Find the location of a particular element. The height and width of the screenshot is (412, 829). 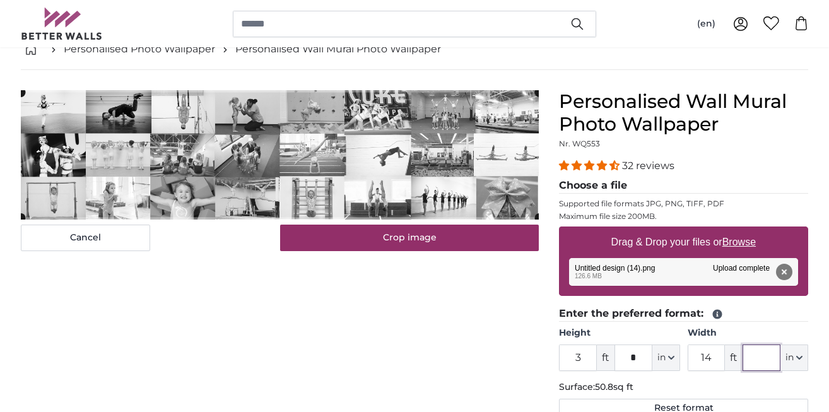

span: 50.8sq ft is located at coordinates (614, 387).